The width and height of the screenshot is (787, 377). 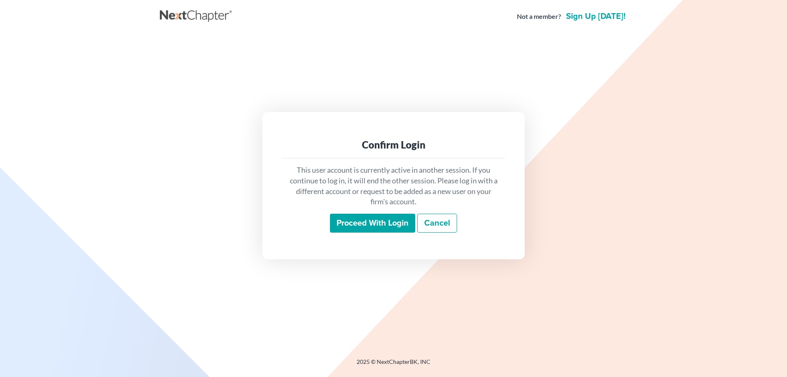 I want to click on a: Cancel, so click(x=437, y=223).